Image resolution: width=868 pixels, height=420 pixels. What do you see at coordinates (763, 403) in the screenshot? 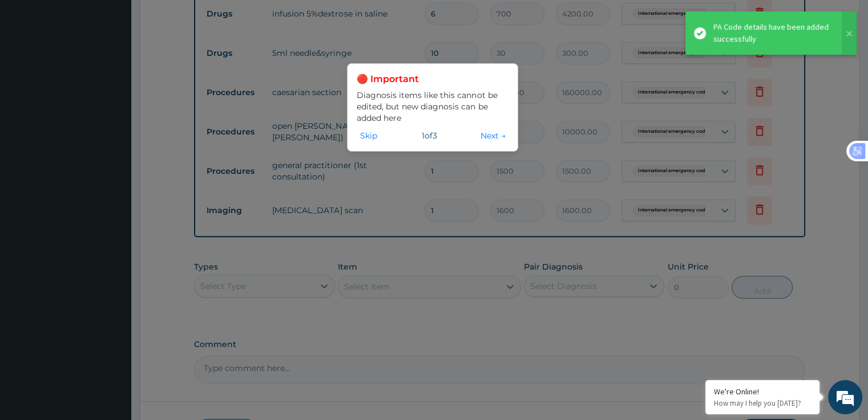
I see `p: How may I help you today?` at bounding box center [763, 403].